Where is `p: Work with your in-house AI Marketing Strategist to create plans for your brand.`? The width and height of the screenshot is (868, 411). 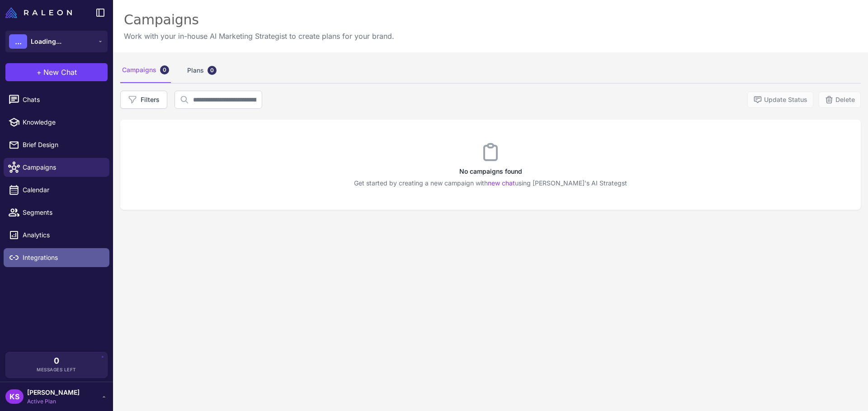
p: Work with your in-house AI Marketing Strategist to create plans for your brand. is located at coordinates (259, 36).